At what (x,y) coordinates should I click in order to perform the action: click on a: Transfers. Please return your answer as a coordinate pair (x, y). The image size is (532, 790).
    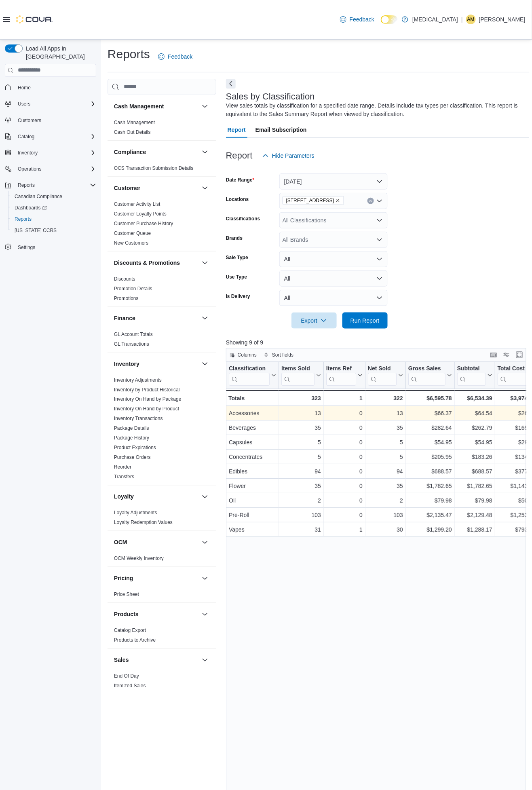
    Looking at the image, I should click on (124, 477).